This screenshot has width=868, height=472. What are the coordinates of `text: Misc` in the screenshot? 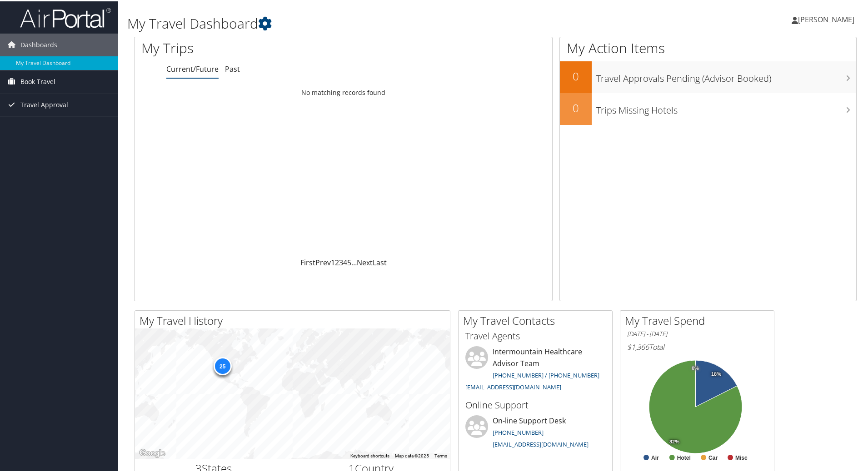 It's located at (741, 457).